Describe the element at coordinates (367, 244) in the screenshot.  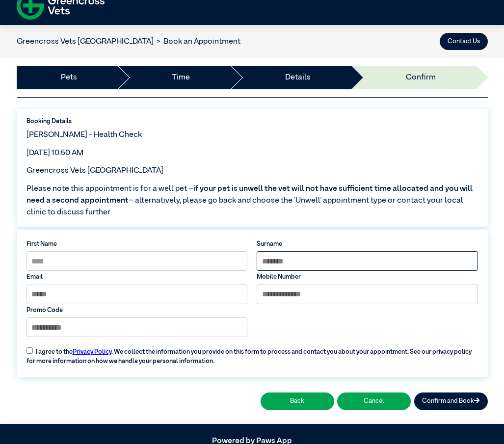
I see `label: Surname` at that location.